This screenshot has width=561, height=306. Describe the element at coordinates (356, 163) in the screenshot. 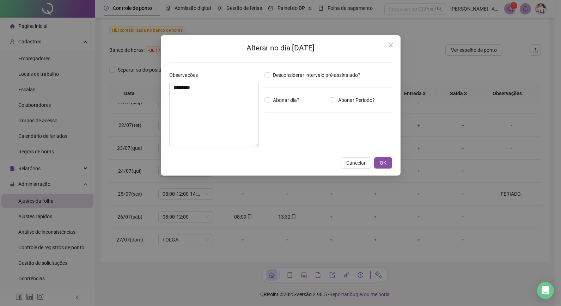

I see `span: Cancelar` at that location.